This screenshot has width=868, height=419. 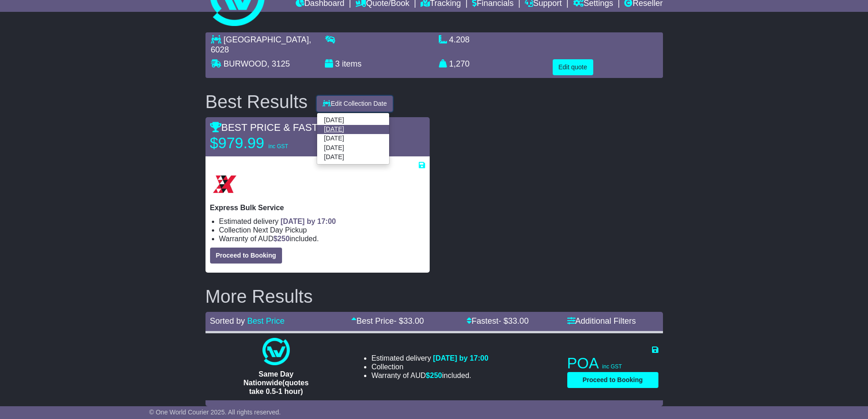 What do you see at coordinates (317, 207) in the screenshot?
I see `p: Express Bulk Service` at bounding box center [317, 207].